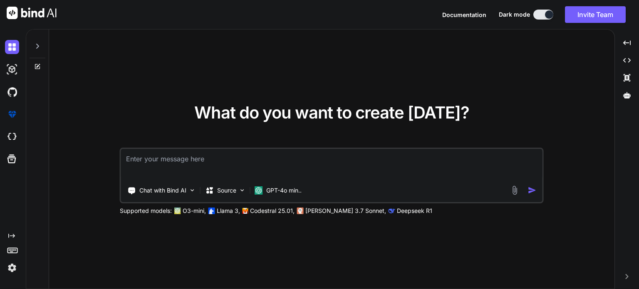 The image size is (639, 289). I want to click on p: O3-mini,, so click(194, 211).